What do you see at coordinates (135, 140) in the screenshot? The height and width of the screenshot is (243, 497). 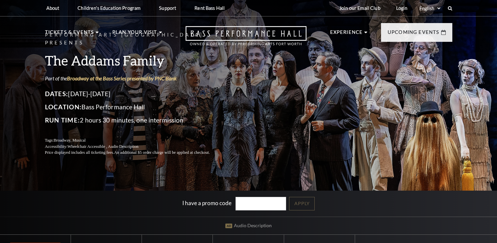 I see `p: Tags:` at bounding box center [135, 140].